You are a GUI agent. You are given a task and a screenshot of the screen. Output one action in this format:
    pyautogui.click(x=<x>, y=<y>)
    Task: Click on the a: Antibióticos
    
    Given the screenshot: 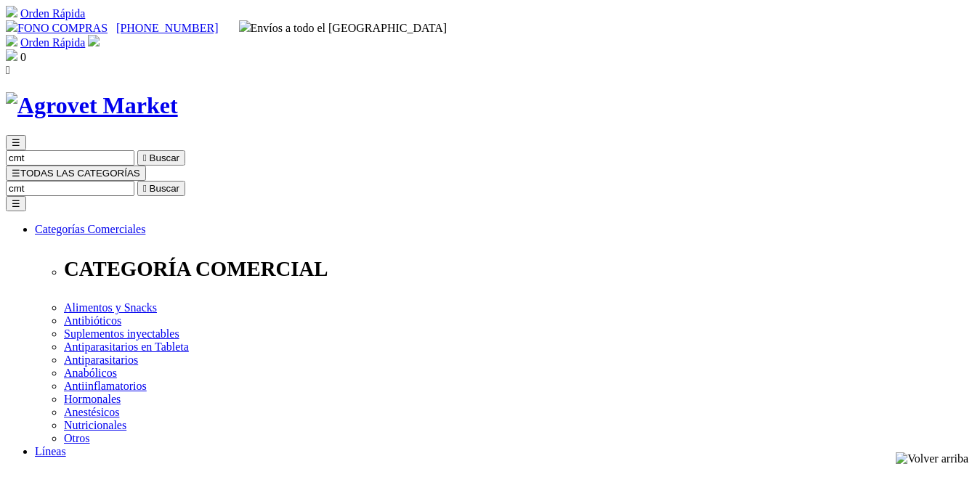 What is the action you would take?
    pyautogui.click(x=92, y=320)
    